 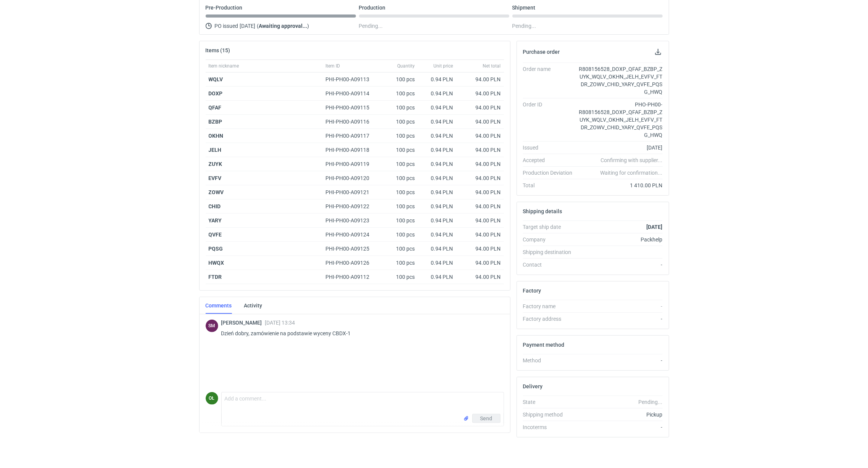 I want to click on strong: QFAF, so click(x=215, y=108).